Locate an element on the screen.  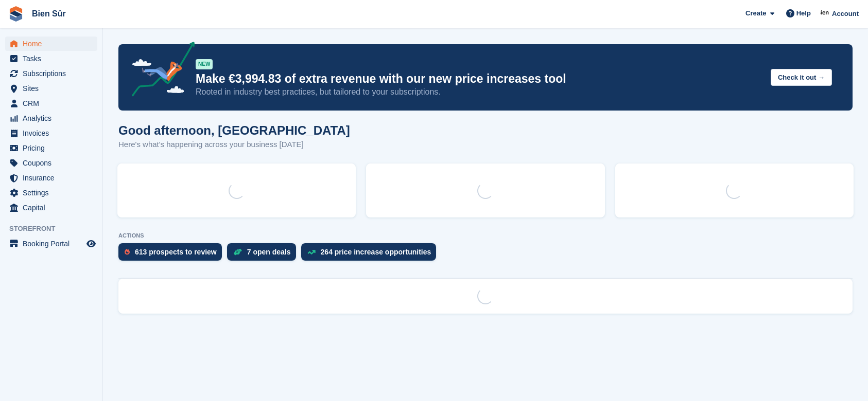
span: Sites is located at coordinates (53, 88).